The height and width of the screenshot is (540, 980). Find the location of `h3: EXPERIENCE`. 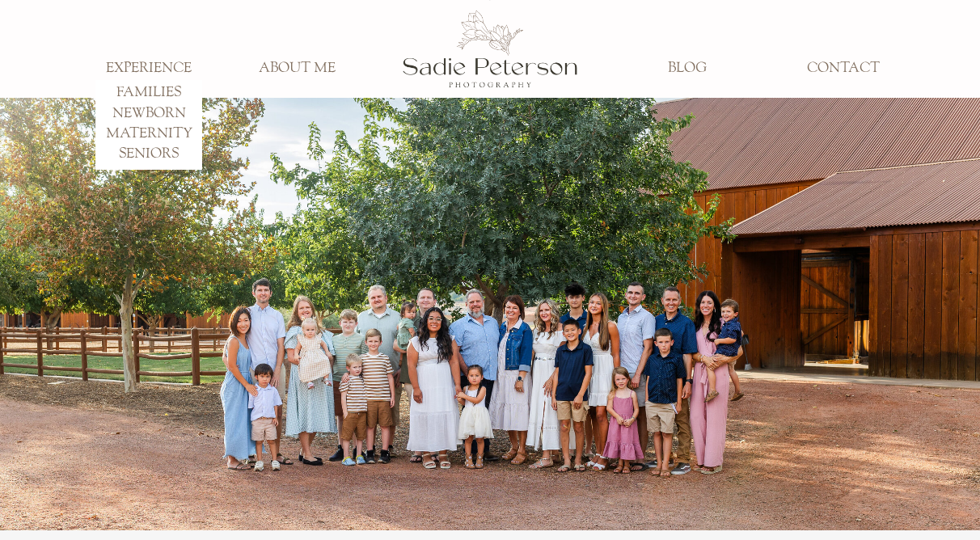

h3: EXPERIENCE is located at coordinates (149, 69).